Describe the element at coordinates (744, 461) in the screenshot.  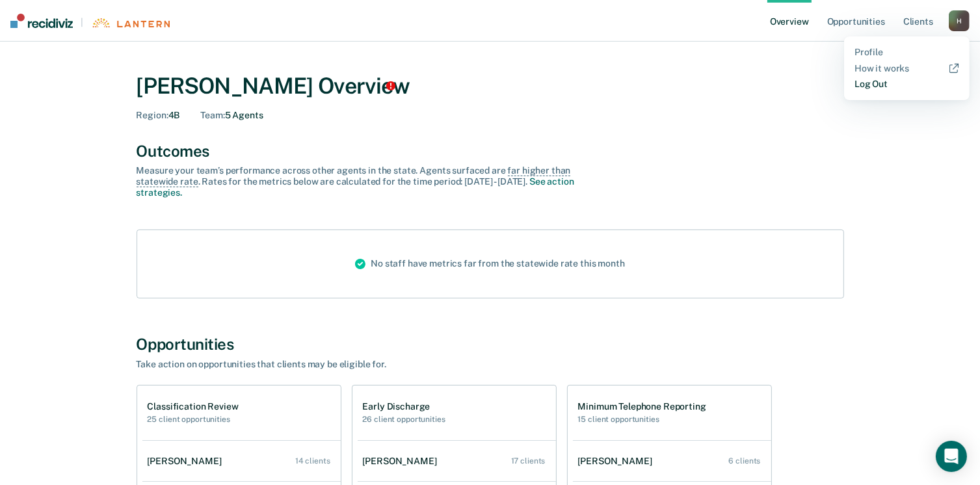
I see `div: 6 clients` at that location.